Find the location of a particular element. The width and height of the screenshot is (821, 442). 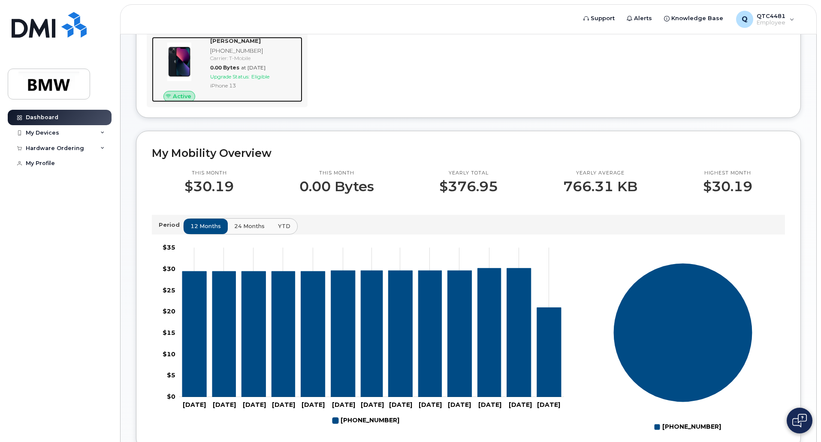

div: Carrier: T-Mobile is located at coordinates (254, 58).